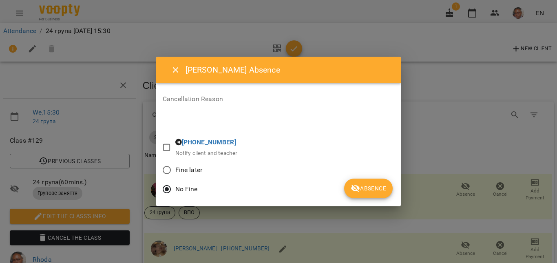 Image resolution: width=557 pixels, height=263 pixels. Describe the element at coordinates (176, 70) in the screenshot. I see `button: Close` at that location.